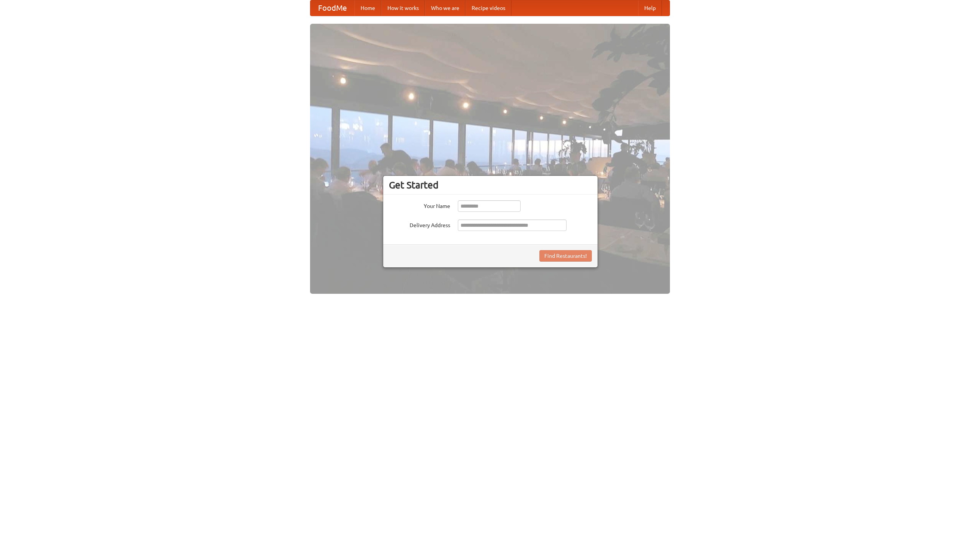 Image resolution: width=980 pixels, height=542 pixels. I want to click on a: Home, so click(368, 8).